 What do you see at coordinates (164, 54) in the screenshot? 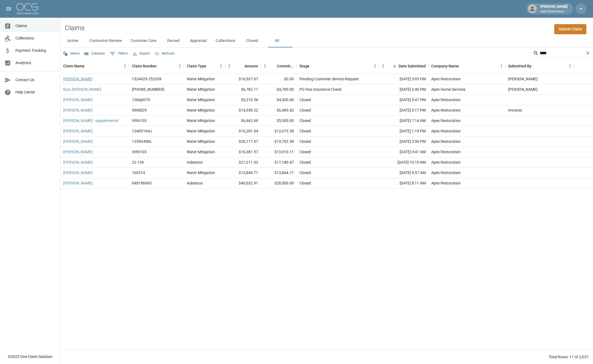
I see `button: Refresh` at bounding box center [164, 54].